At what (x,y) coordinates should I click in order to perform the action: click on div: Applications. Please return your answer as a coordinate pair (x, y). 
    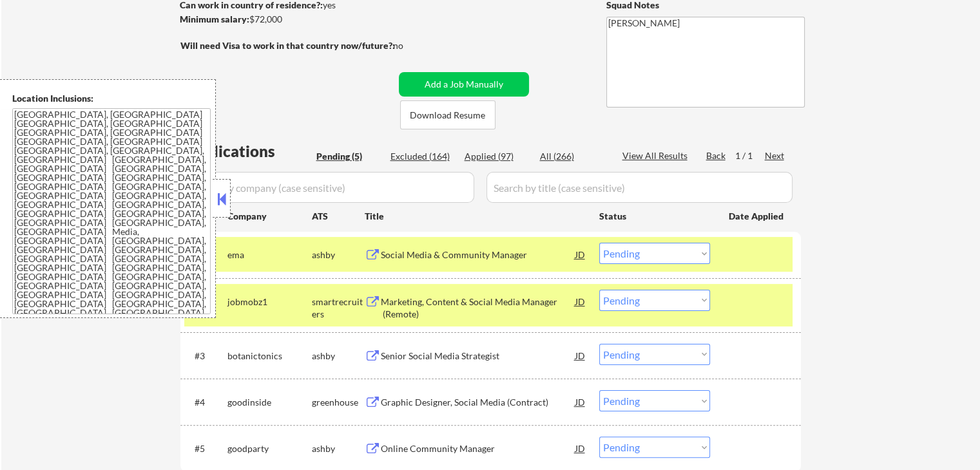
    Looking at the image, I should click on (248, 151).